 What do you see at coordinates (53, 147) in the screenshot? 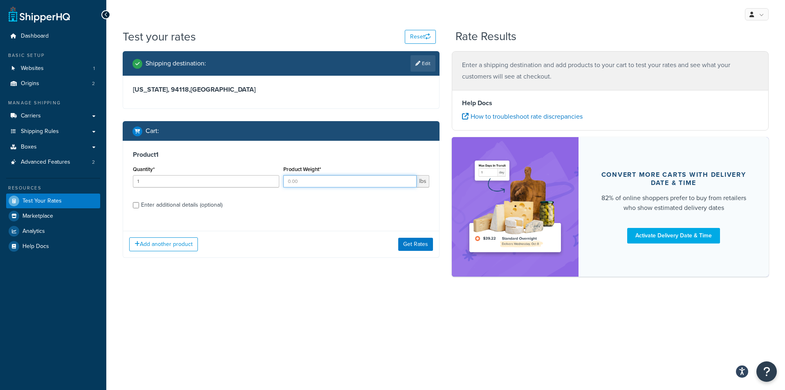
I see `li: Boxes` at bounding box center [53, 147].